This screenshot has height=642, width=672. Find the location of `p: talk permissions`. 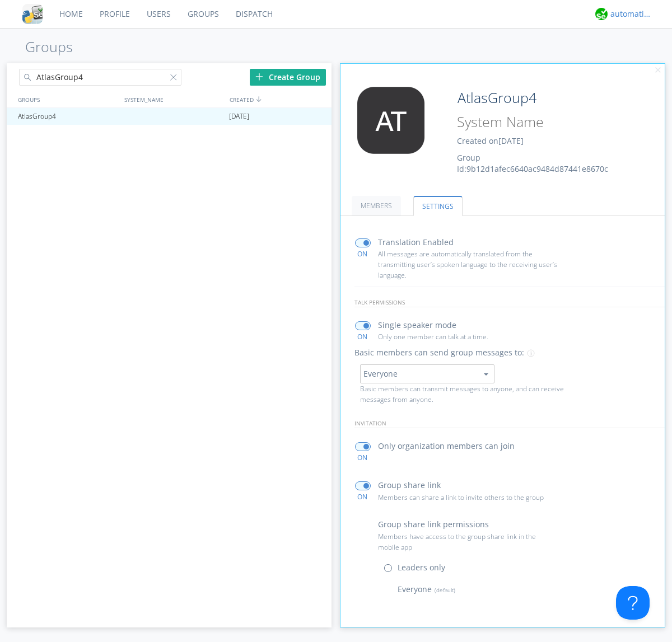

p: talk permissions is located at coordinates (510, 303).